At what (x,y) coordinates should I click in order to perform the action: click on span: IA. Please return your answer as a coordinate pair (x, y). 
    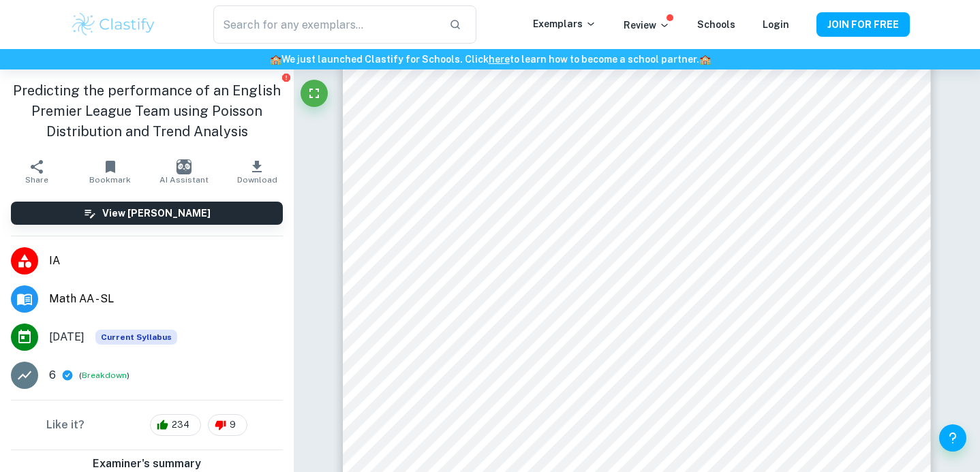
    Looking at the image, I should click on (165, 261).